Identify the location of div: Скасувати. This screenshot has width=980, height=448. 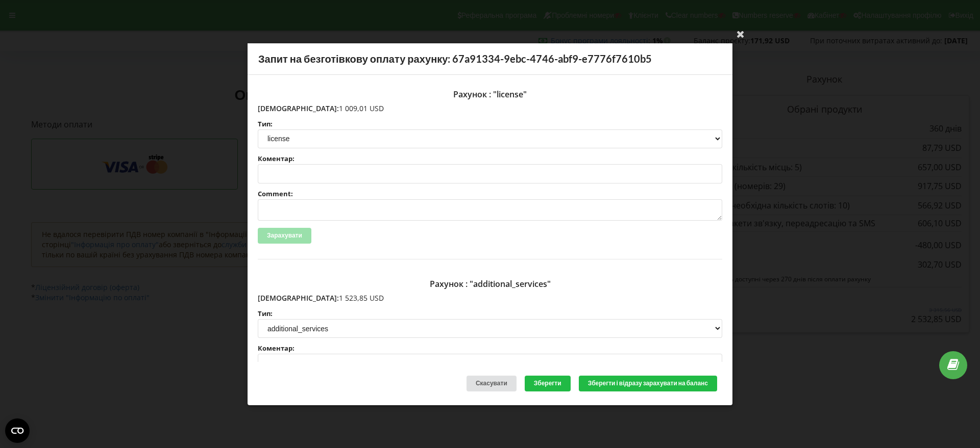
(492, 384).